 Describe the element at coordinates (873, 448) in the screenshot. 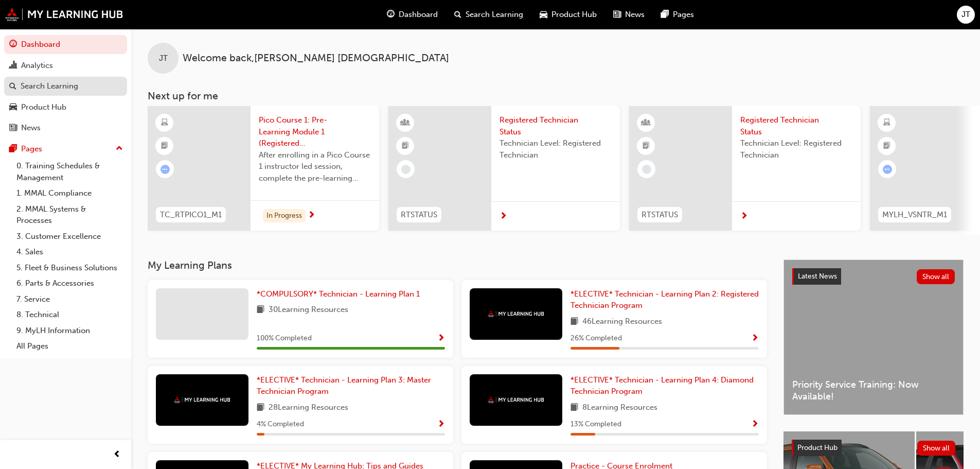

I see `a: Product HubShow all` at that location.